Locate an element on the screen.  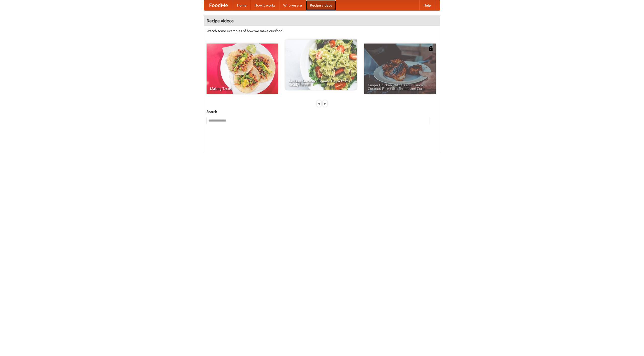
a: How it works is located at coordinates (265, 5).